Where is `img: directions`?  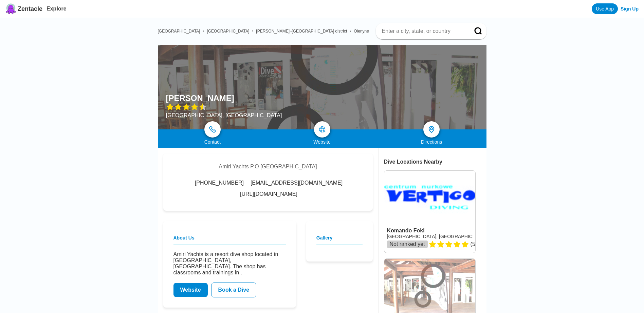
img: directions is located at coordinates (431, 130).